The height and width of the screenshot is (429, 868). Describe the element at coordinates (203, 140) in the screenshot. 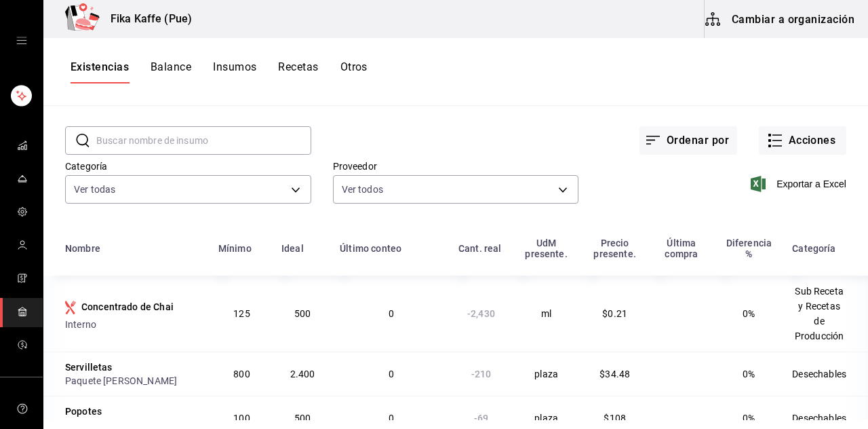

I see `input: Buscar nombre de insumo` at that location.